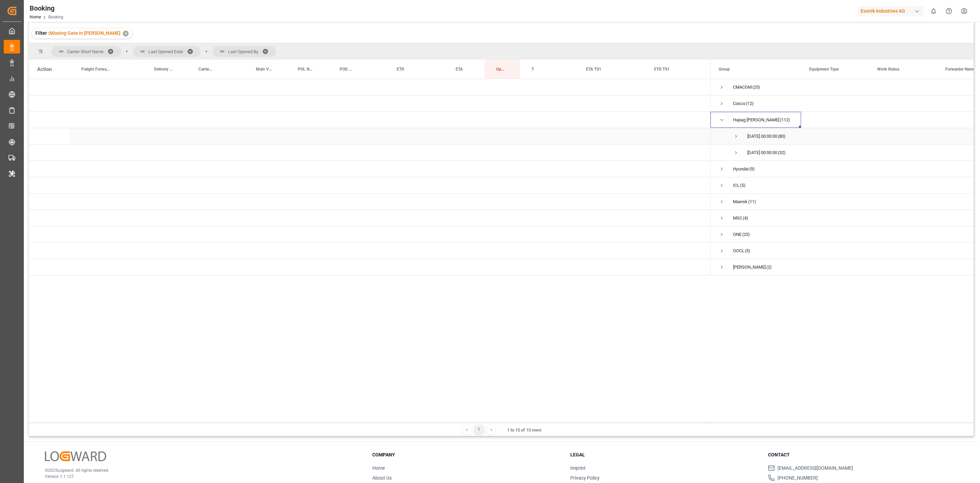  I want to click on span: Freight Forwarder's Reference No., so click(96, 69).